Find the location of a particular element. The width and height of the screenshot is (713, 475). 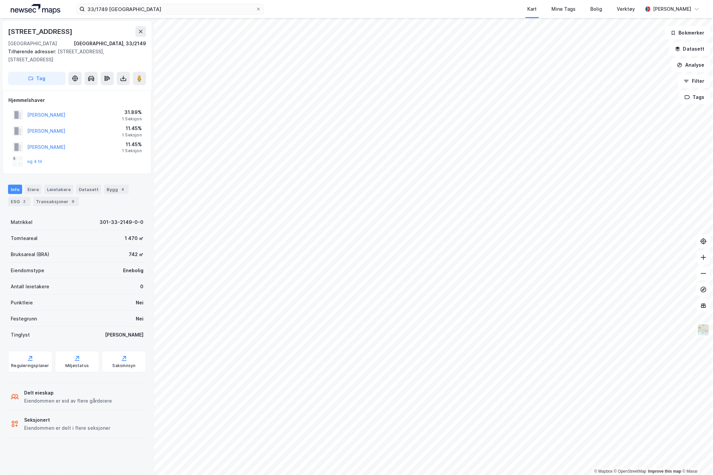

span: Tilhørende adresser: is located at coordinates (33, 51).